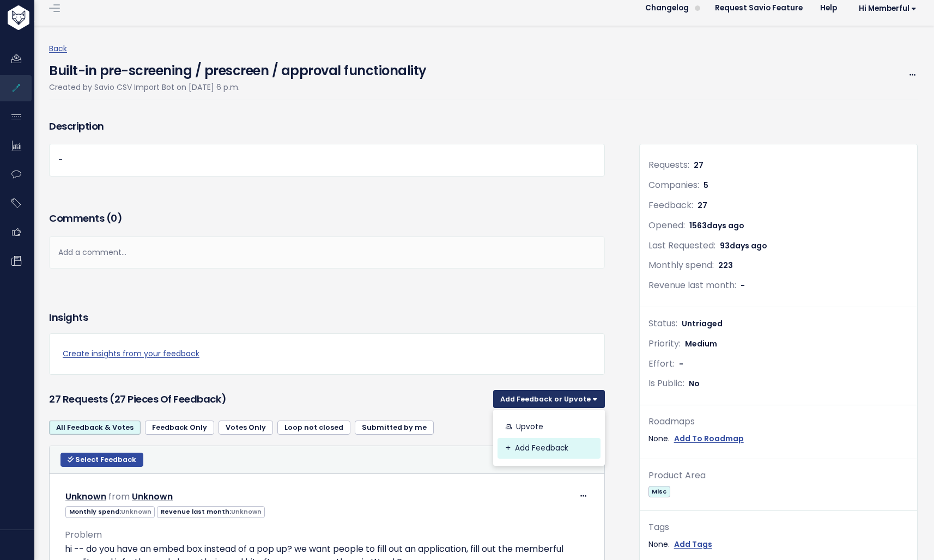  Describe the element at coordinates (394, 428) in the screenshot. I see `a: Submitted by me` at that location.